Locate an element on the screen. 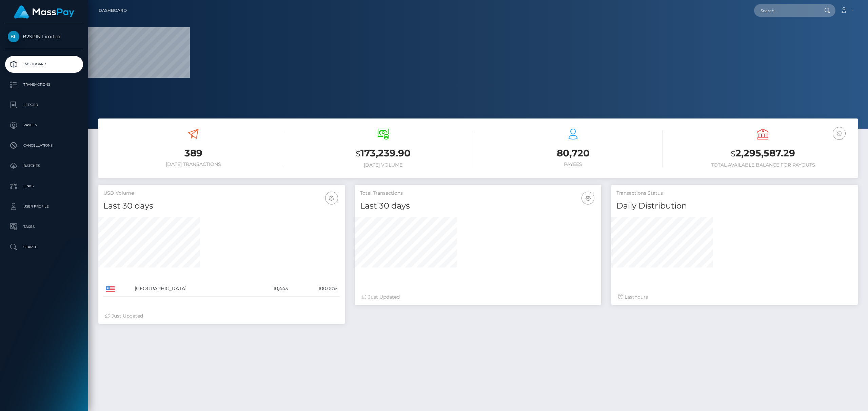 The image size is (868, 411). h3: 80,720 is located at coordinates (573, 153).